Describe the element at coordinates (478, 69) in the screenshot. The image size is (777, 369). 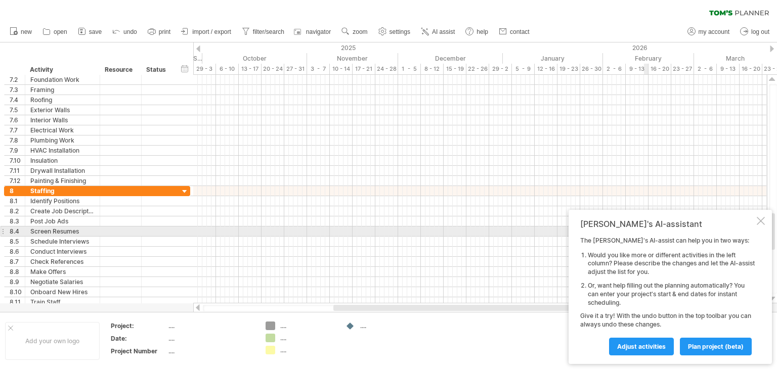
I see `div: 22 - 26` at that location.